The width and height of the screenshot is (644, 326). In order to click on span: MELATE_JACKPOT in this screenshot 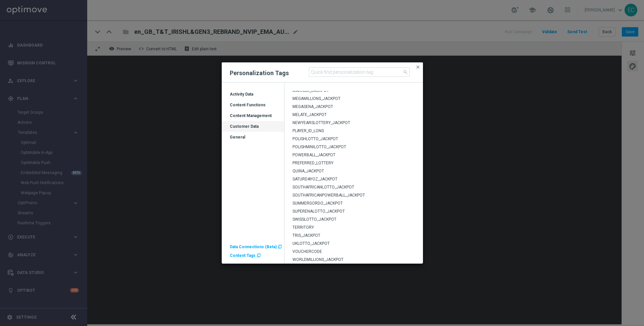, I will do `click(310, 115)`.